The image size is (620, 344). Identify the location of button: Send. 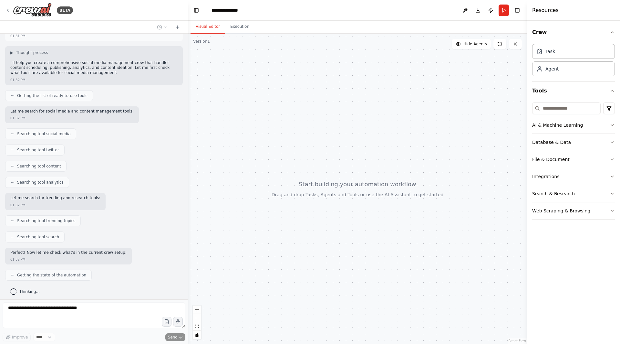
(175, 337).